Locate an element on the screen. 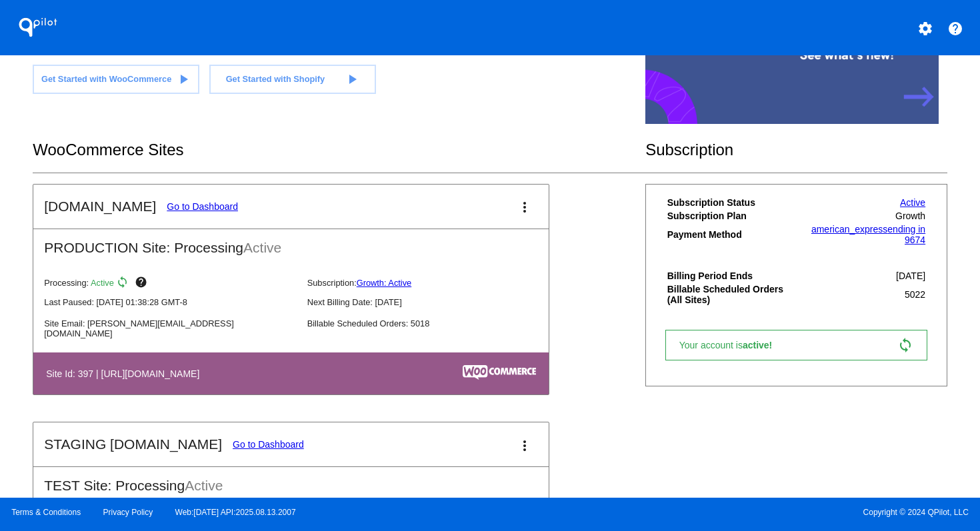 The height and width of the screenshot is (531, 980). a: Growth: Active is located at coordinates (384, 283).